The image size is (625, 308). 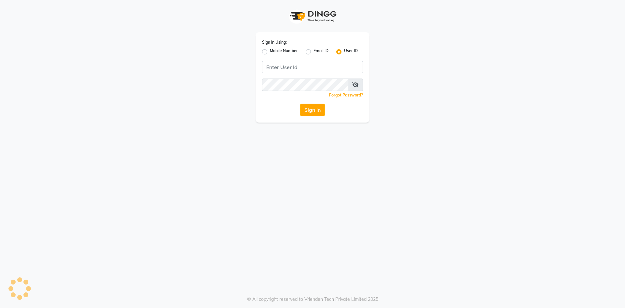 What do you see at coordinates (274, 42) in the screenshot?
I see `label: Sign In Using:` at bounding box center [274, 42].